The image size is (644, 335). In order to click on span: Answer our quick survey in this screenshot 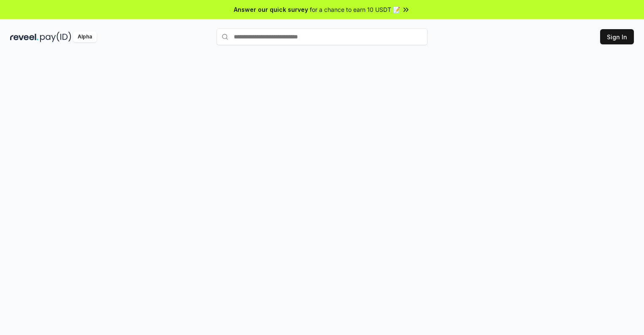, I will do `click(271, 10)`.